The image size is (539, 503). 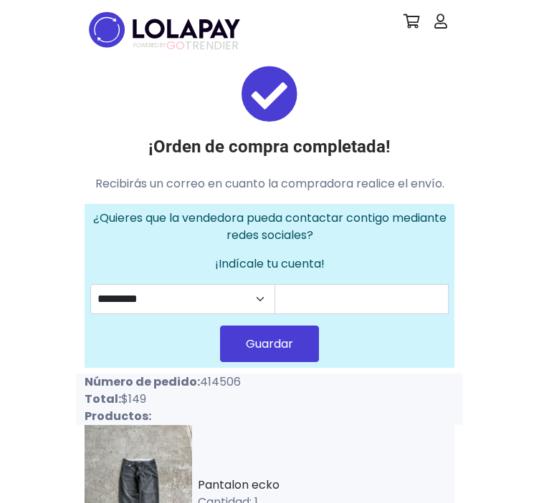 I want to click on p: $149, so click(x=173, y=400).